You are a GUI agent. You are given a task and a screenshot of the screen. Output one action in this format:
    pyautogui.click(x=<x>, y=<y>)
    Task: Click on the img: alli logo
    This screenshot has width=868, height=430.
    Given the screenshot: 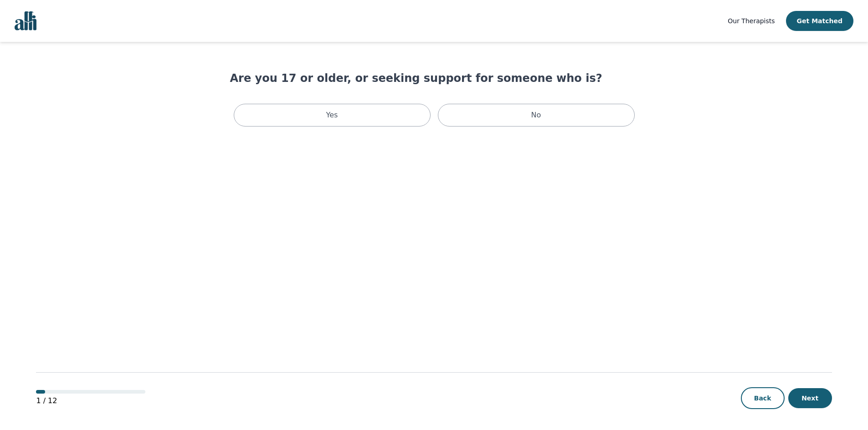 What is the action you would take?
    pyautogui.click(x=26, y=21)
    